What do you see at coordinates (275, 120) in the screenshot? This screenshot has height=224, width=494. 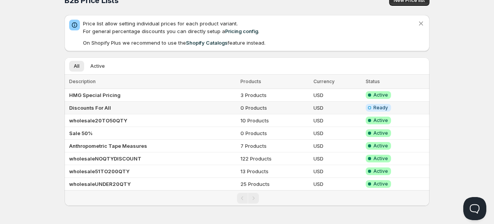 I see `td: 10 Products` at bounding box center [275, 120].